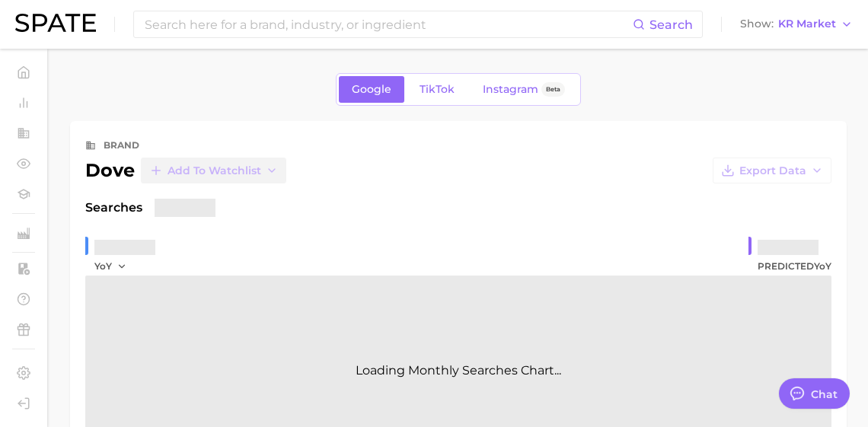 The height and width of the screenshot is (427, 868). I want to click on div: brand, so click(121, 145).